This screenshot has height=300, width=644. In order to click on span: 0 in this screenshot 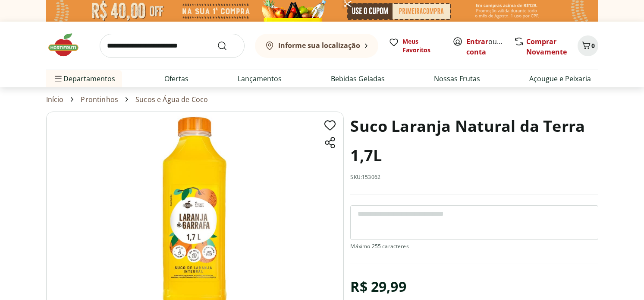, I will do `click(593, 45)`.